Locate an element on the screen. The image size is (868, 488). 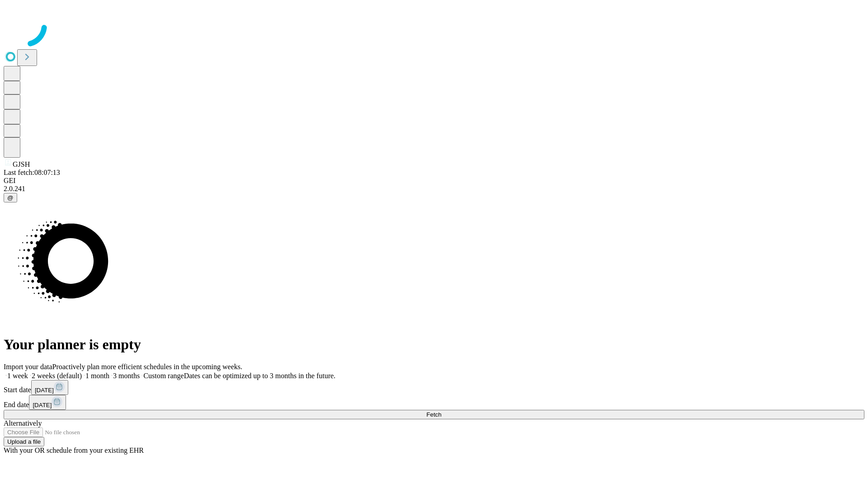
span: Fetch is located at coordinates (433, 414).